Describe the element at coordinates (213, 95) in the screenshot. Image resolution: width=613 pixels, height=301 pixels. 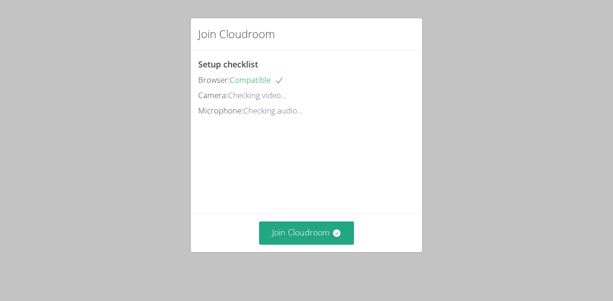
I see `span: Camera:` at that location.